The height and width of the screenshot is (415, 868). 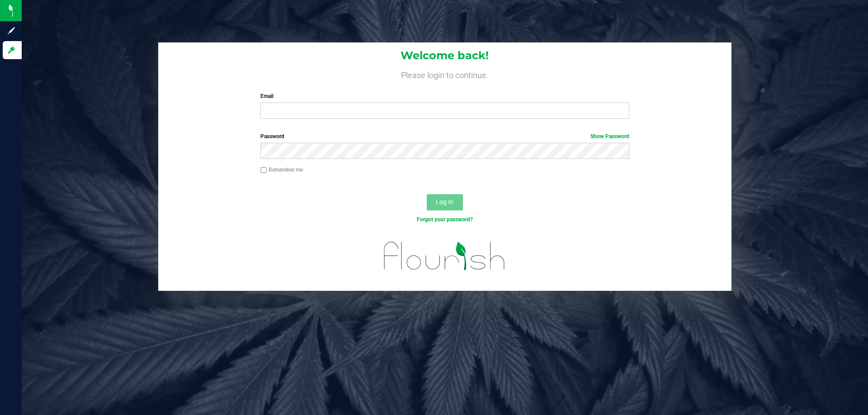 What do you see at coordinates (609, 136) in the screenshot?
I see `a: Show Password` at bounding box center [609, 136].